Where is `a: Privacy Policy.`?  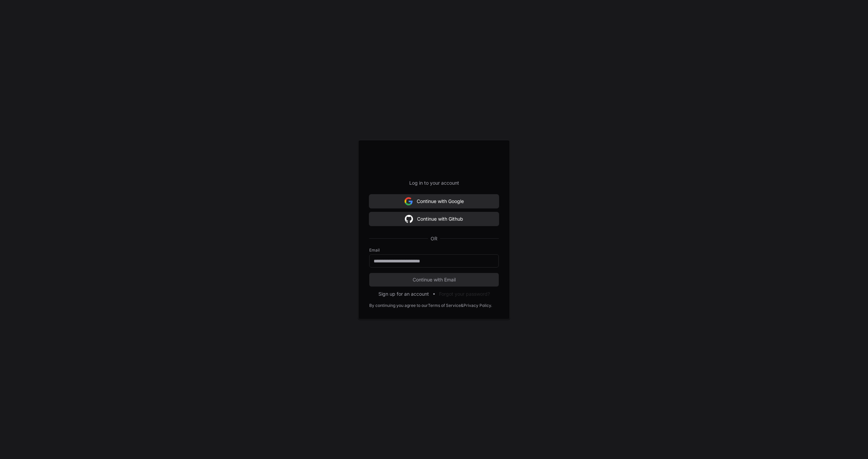 a: Privacy Policy. is located at coordinates (478, 306).